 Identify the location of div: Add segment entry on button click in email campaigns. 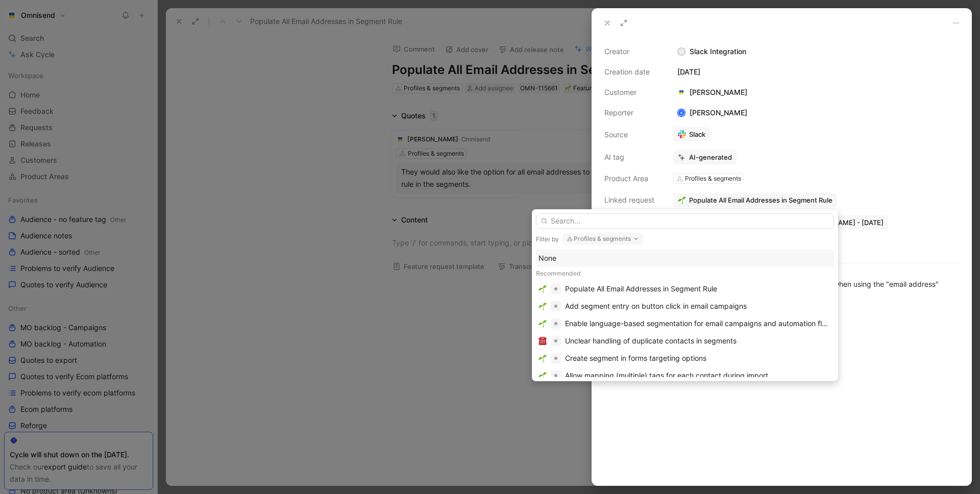
(656, 306).